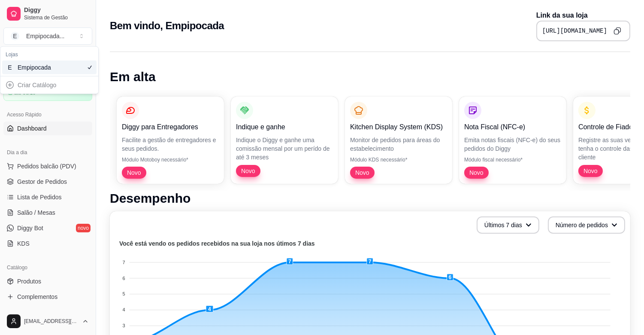 The image size is (644, 335). What do you see at coordinates (29, 282) in the screenshot?
I see `span: Produtos` at bounding box center [29, 282].